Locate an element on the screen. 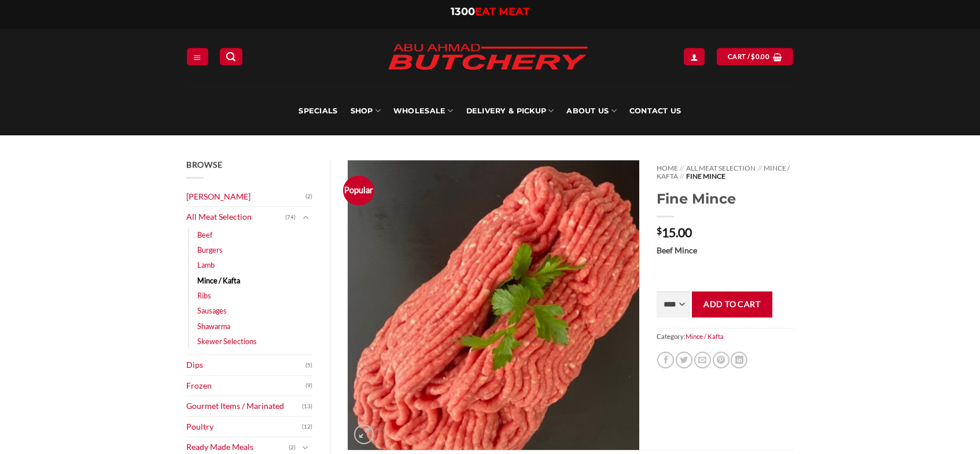 This screenshot has width=980, height=454. a: Dips is located at coordinates (246, 365).